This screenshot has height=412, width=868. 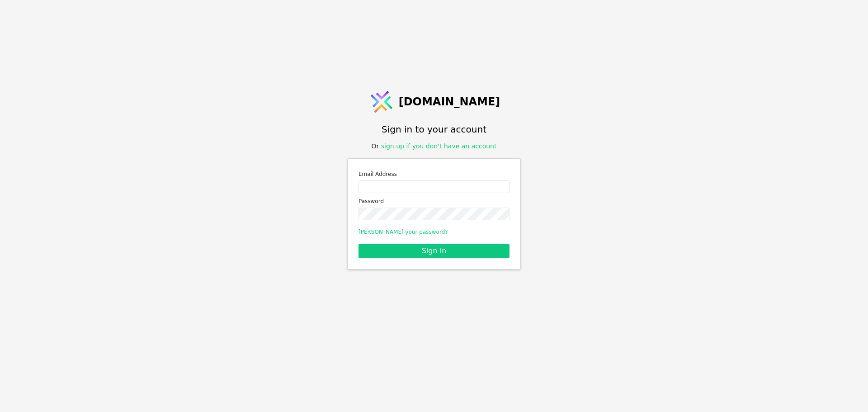 I want to click on label: Email Address, so click(x=434, y=174).